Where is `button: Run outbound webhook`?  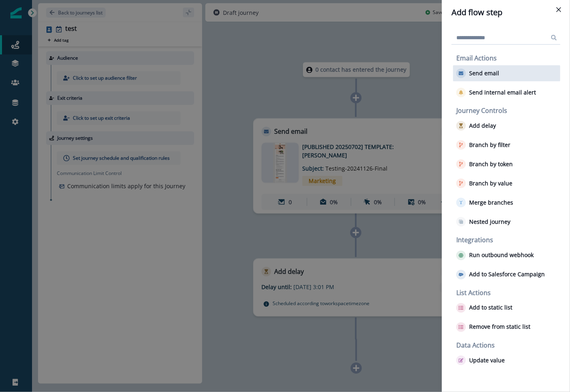 button: Run outbound webhook is located at coordinates (494, 256).